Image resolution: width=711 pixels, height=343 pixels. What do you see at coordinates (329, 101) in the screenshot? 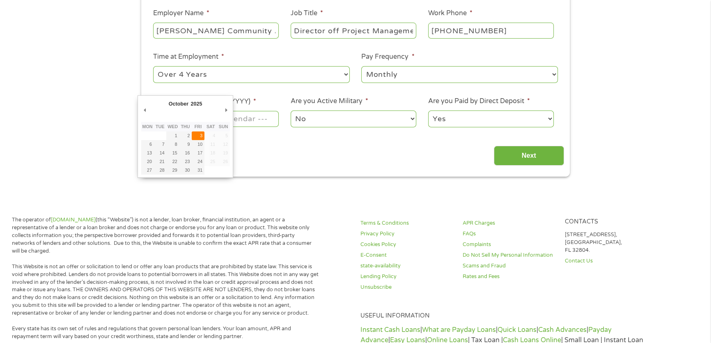
I see `label: Are you Active Military` at bounding box center [329, 101].